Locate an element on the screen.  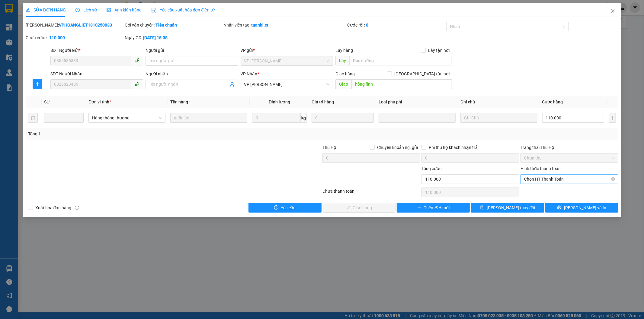
div: SĐT Người Gửi is located at coordinates (97, 50).